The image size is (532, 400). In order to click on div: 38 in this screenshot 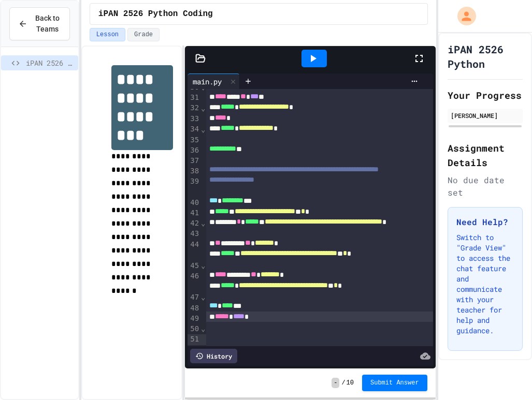, I will do `click(194, 172)`.